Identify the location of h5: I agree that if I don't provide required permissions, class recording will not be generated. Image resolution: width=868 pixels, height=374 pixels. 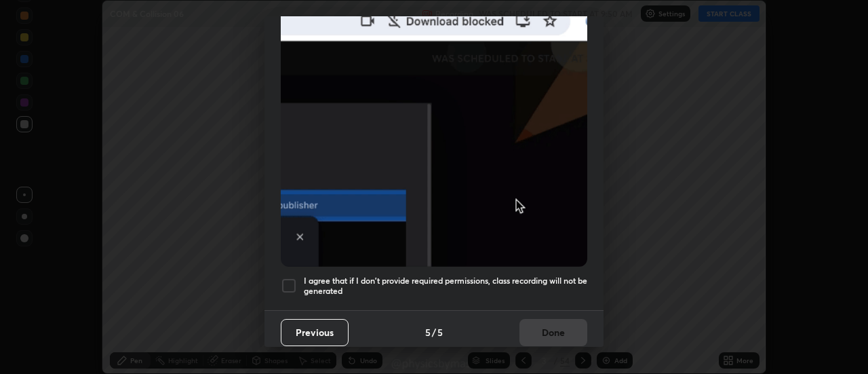
(446, 285).